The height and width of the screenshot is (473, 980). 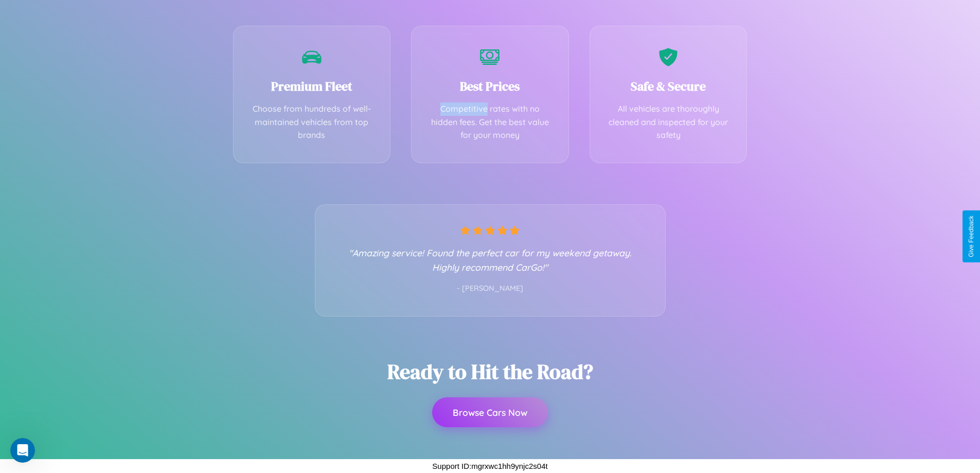 What do you see at coordinates (669, 86) in the screenshot?
I see `h3: Safe & Secure` at bounding box center [669, 86].